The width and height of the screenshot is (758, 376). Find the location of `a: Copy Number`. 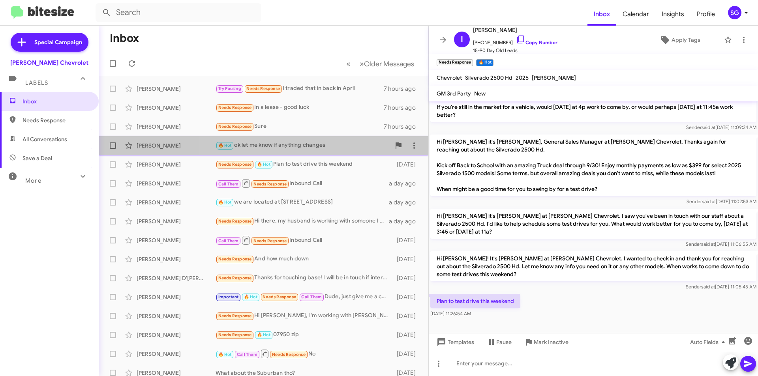

a: Copy Number is located at coordinates (537, 42).